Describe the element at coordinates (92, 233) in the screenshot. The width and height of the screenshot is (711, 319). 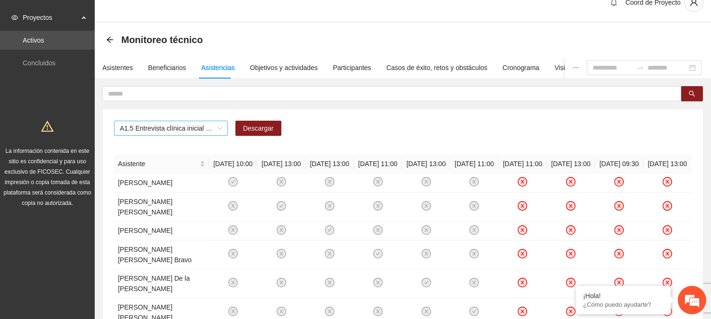
I see `textarea: Escriba su mensaje y pulse “Intro”` at that location.